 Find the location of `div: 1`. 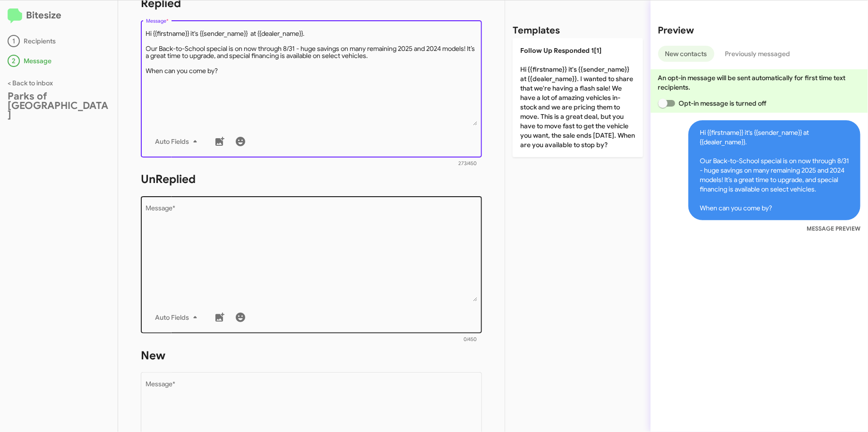

div: 1 is located at coordinates (14, 41).